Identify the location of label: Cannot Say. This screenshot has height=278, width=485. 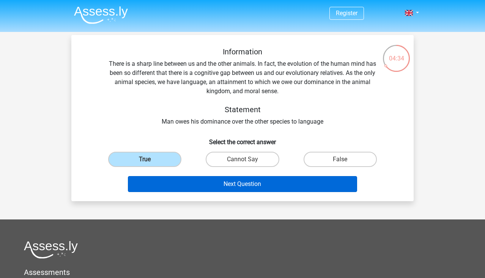
(242, 159).